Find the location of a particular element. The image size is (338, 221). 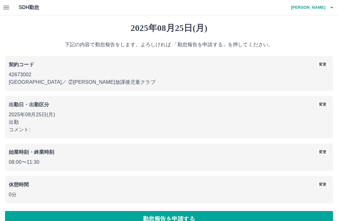

p: 2025年08月25日(月) is located at coordinates (169, 115).